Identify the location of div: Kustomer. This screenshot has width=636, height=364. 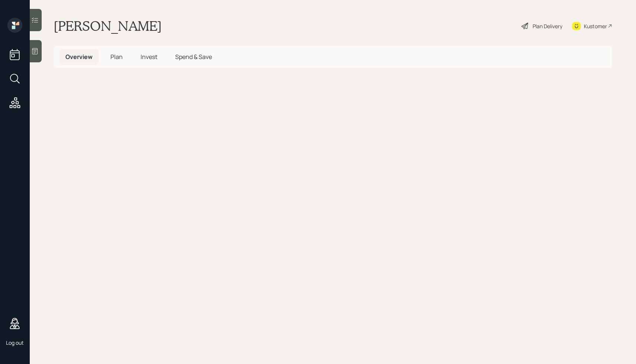
(596, 26).